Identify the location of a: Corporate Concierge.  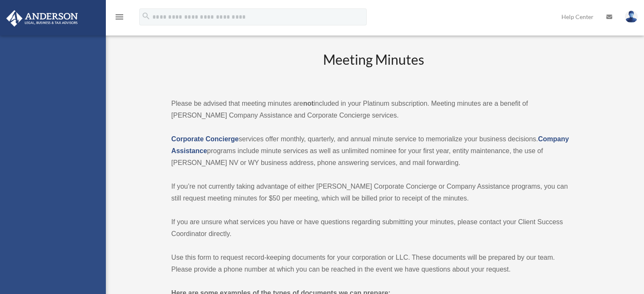
(205, 139).